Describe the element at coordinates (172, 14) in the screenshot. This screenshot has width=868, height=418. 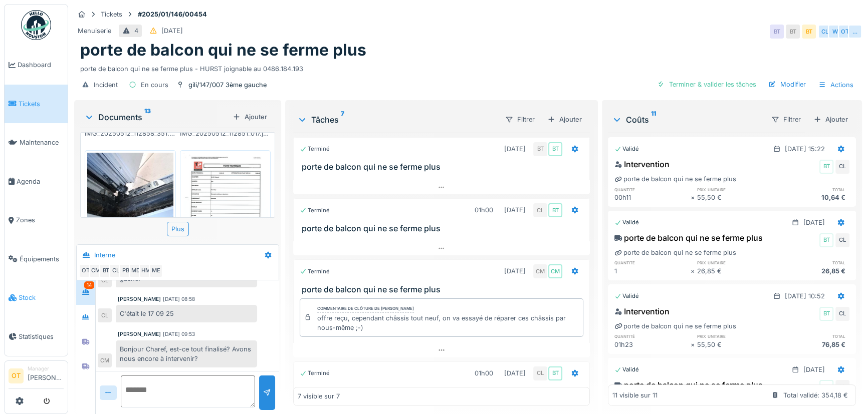
I see `strong: #2025/01/146/00454` at that location.